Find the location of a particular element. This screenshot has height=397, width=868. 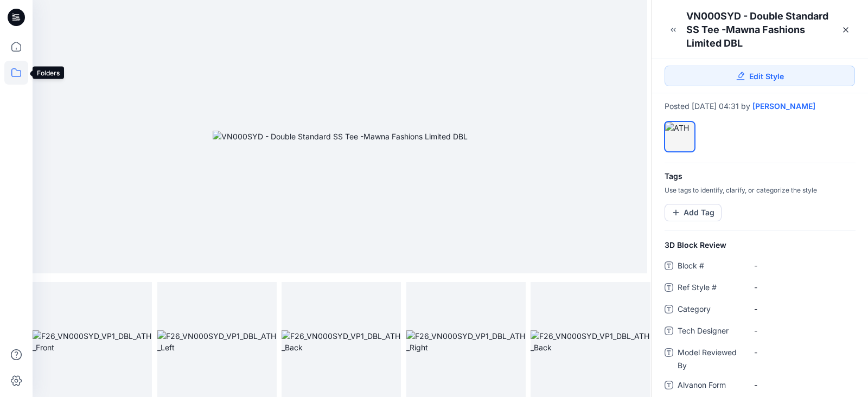

span: 3D Block Review is located at coordinates (695, 245).